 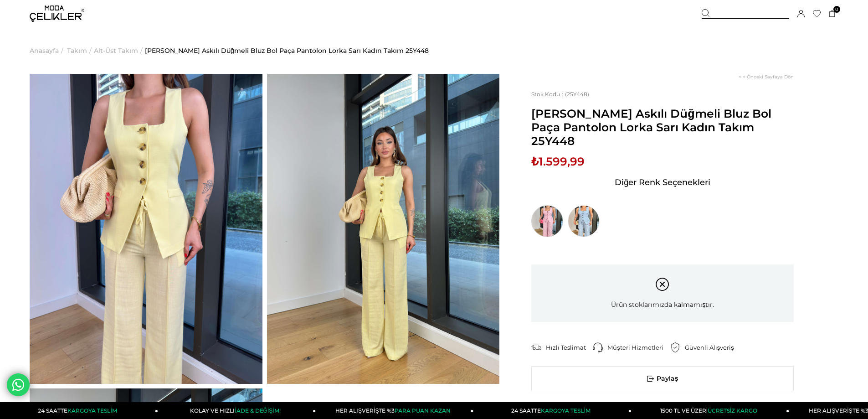 I want to click on span: İADE & DEĞİŞİM!, so click(x=258, y=410).